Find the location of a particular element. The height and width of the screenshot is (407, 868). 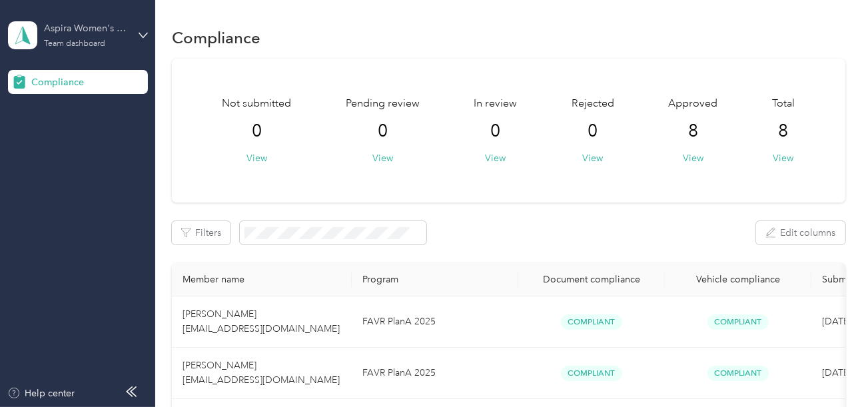

span: In review is located at coordinates (495, 104).